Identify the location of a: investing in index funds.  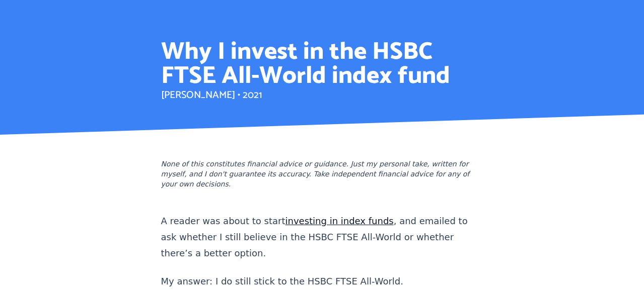
(340, 221).